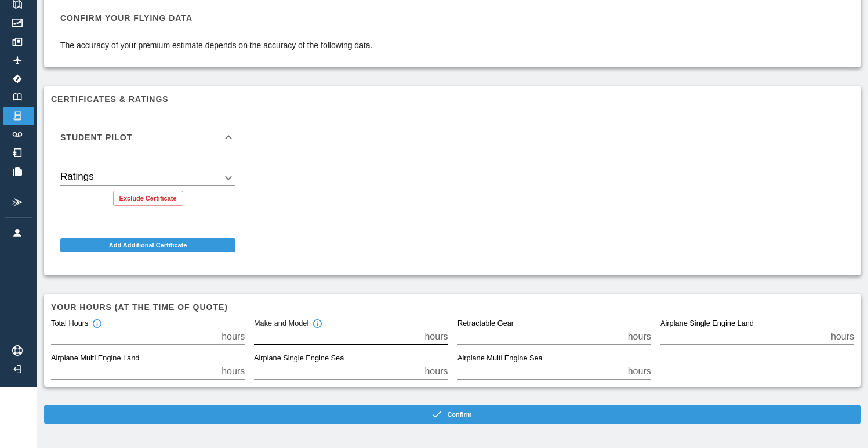  I want to click on h6: Your hours (at the time of quote), so click(452, 307).